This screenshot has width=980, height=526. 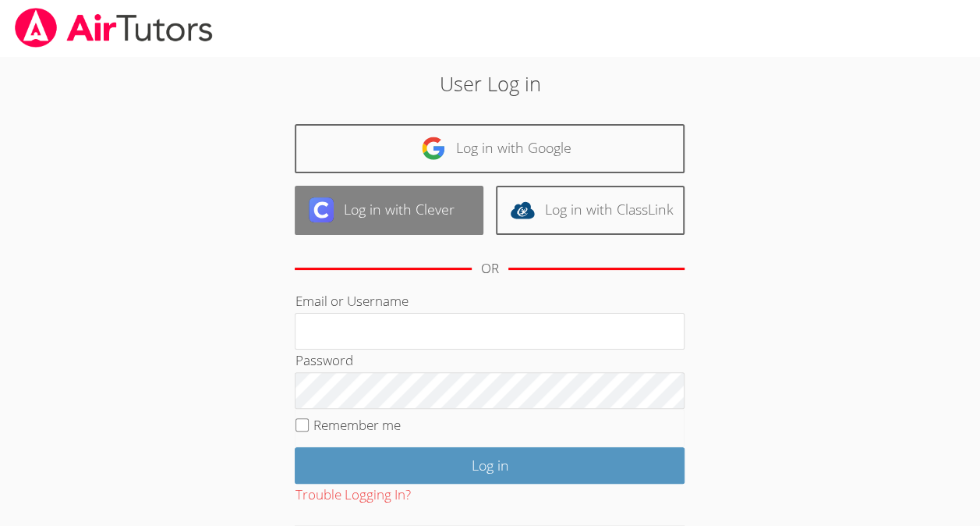 What do you see at coordinates (490, 465) in the screenshot?
I see `input: Log in` at bounding box center [490, 465].